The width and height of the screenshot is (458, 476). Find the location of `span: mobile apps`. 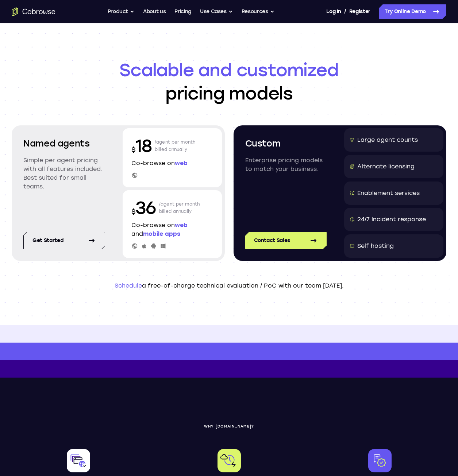

span: mobile apps is located at coordinates (162, 233).